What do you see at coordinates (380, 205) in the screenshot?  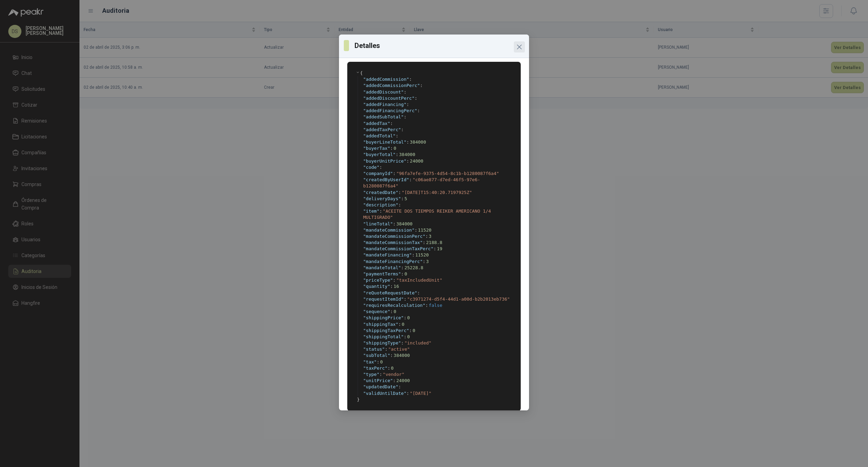 I see `span: description` at bounding box center [380, 205].